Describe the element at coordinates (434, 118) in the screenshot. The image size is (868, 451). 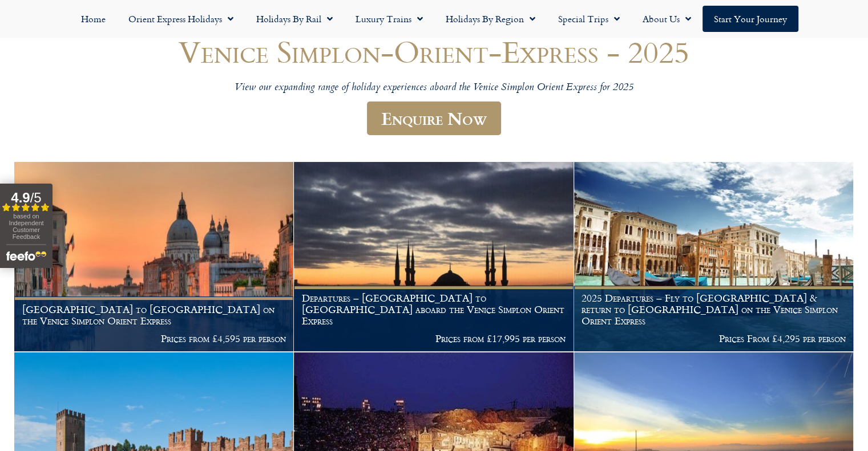
I see `a: Enquire Now` at that location.